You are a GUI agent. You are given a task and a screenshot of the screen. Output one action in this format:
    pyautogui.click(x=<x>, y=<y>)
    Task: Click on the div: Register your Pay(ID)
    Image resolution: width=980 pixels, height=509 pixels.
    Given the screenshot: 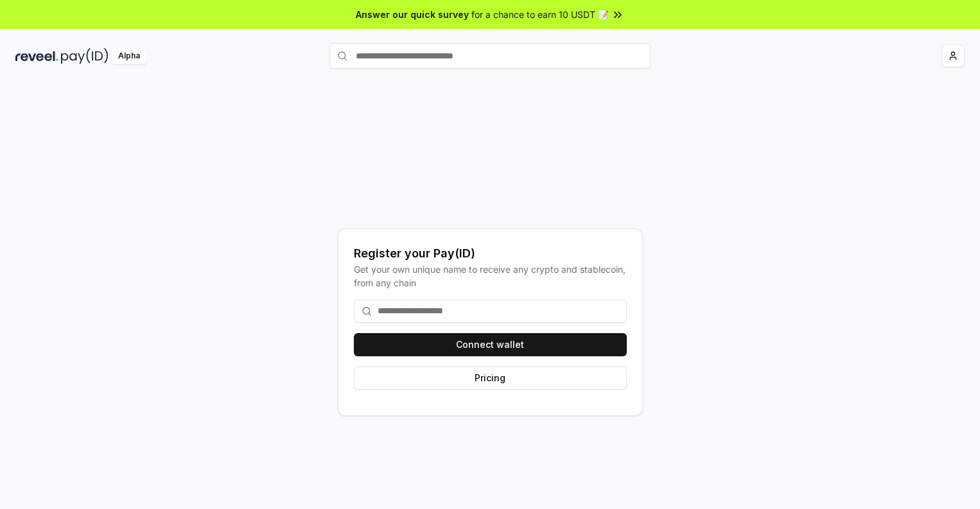 What is the action you would take?
    pyautogui.click(x=490, y=253)
    